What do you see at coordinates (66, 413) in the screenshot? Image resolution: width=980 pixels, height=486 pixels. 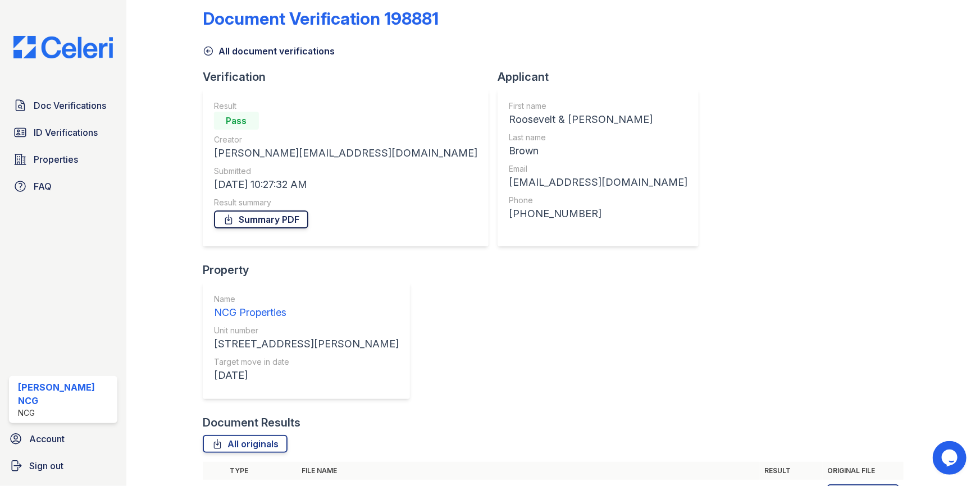 I see `div: NCG` at bounding box center [66, 413].